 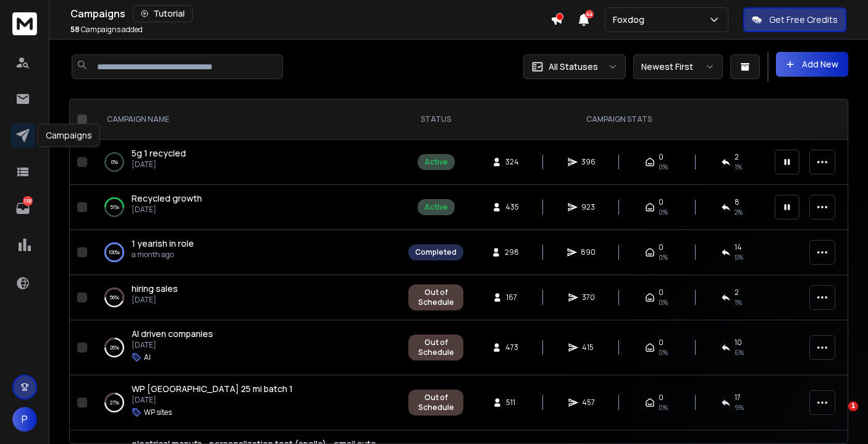 I want to click on button: P, so click(x=25, y=419).